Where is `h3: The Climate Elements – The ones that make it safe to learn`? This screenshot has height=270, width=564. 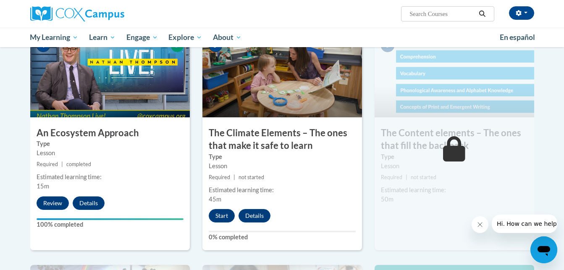
h3: The Climate Elements – The ones that make it safe to learn is located at coordinates (282, 139).